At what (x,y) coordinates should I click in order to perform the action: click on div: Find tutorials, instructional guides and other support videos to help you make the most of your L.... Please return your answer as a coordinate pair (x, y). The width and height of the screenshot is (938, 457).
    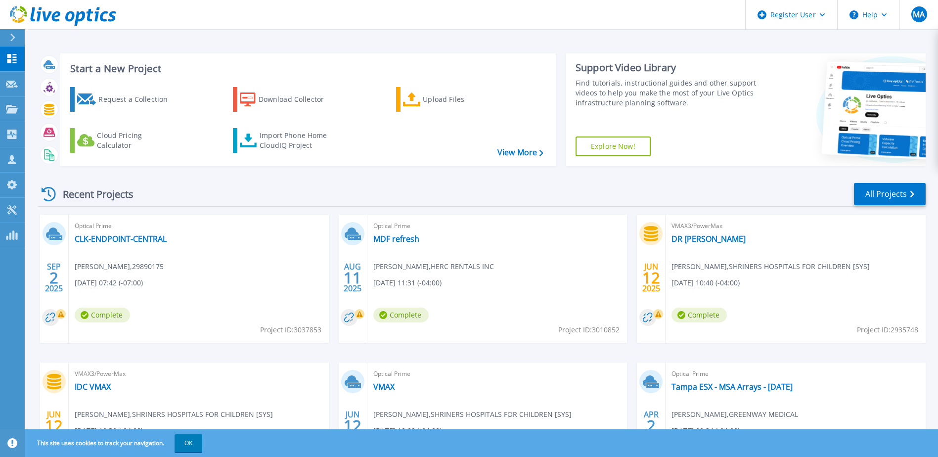
    Looking at the image, I should click on (667, 93).